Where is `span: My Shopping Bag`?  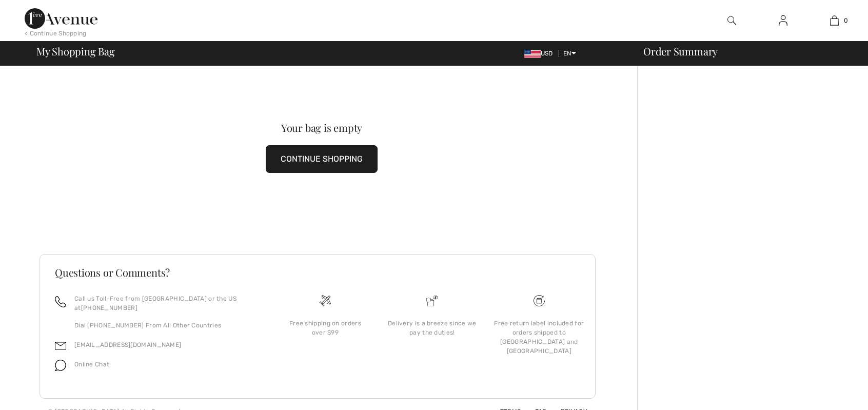
span: My Shopping Bag is located at coordinates (75, 52).